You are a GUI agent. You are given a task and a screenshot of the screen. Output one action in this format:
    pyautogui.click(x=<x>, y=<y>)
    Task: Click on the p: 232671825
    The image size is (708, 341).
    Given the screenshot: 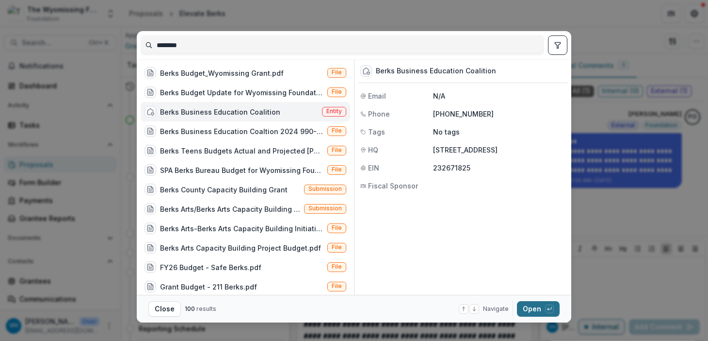 What is the action you would take?
    pyautogui.click(x=499, y=167)
    